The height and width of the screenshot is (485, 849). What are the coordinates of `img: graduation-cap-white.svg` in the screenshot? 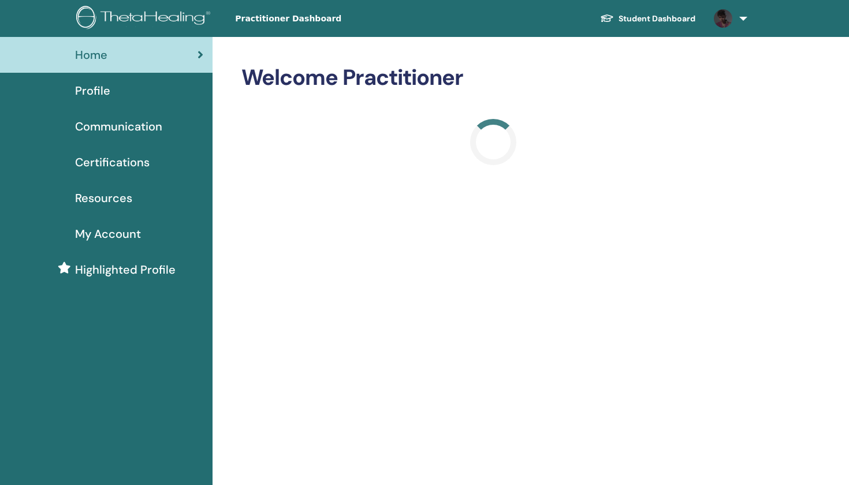 It's located at (607, 18).